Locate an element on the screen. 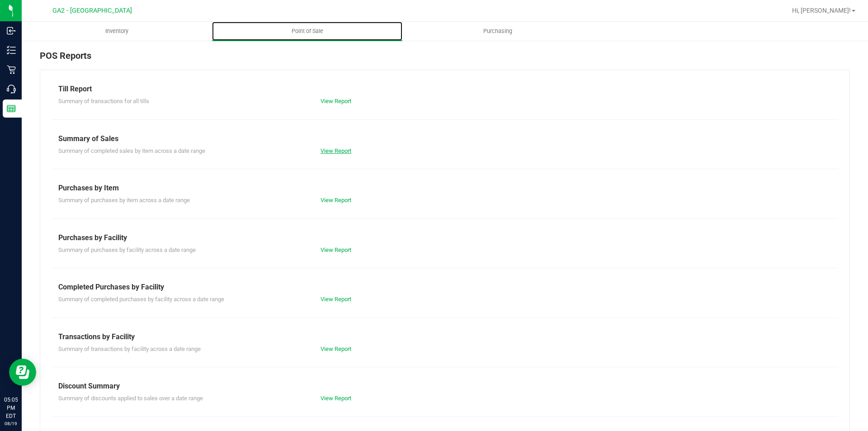 The height and width of the screenshot is (431, 868). div: Discount Summary is located at coordinates (445, 386).